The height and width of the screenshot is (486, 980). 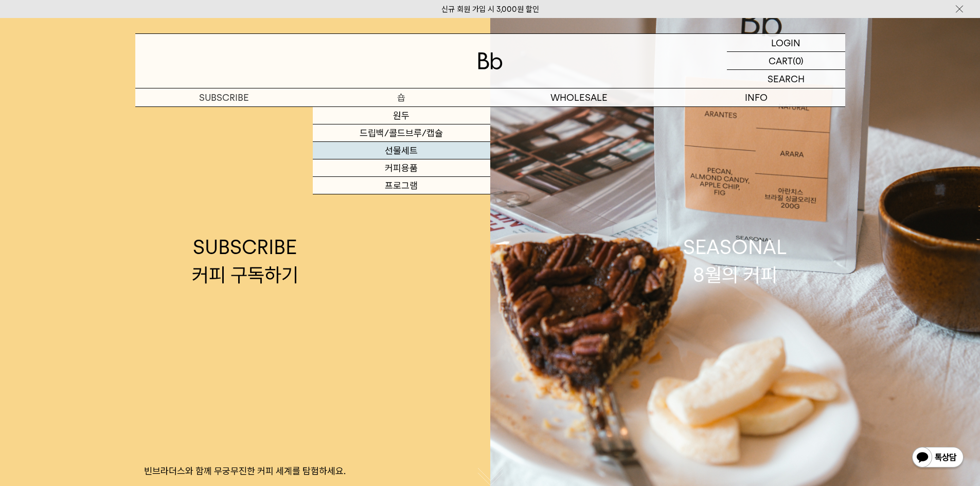 What do you see at coordinates (224, 97) in the screenshot?
I see `p: SUBSCRIBE` at bounding box center [224, 97].